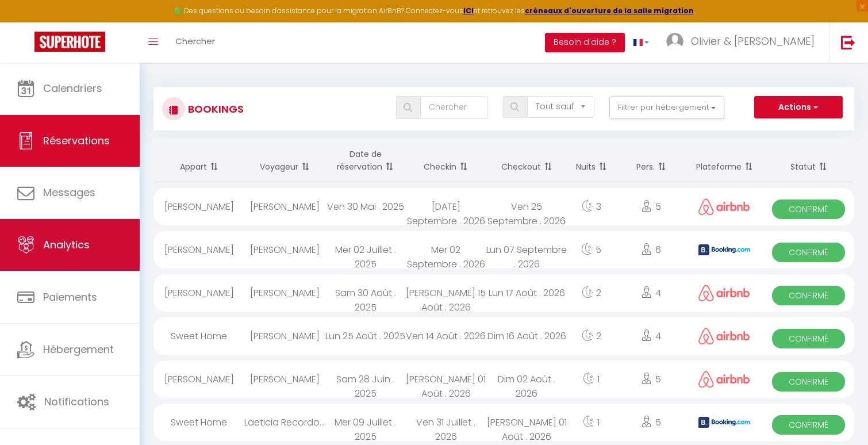  I want to click on span: Hébergement, so click(78, 349).